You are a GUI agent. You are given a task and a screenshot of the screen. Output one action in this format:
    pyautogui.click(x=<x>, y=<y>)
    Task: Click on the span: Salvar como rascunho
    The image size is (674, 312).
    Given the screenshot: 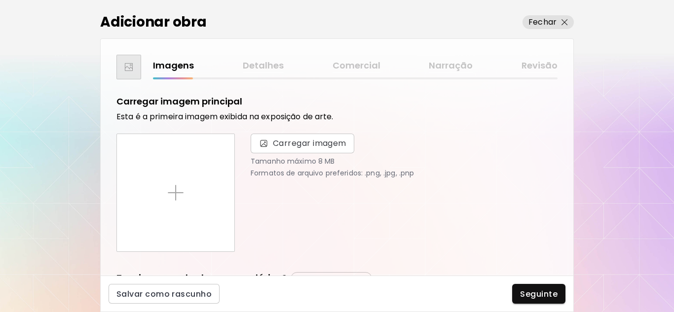 What is the action you would take?
    pyautogui.click(x=164, y=294)
    